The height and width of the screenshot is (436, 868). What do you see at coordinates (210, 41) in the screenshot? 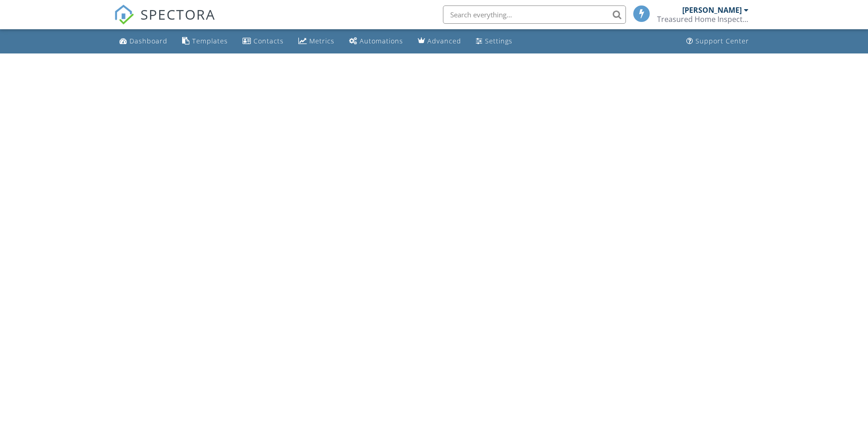
I see `div: Templates` at bounding box center [210, 41].